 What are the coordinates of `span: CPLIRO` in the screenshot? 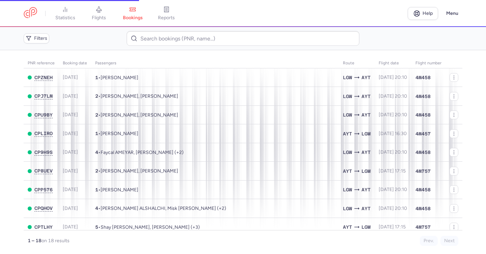 It's located at (44, 134).